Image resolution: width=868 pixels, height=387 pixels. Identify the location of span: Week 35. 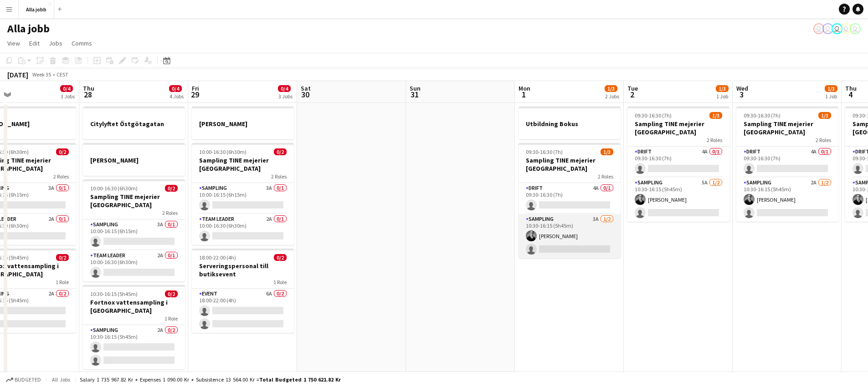
(42, 74).